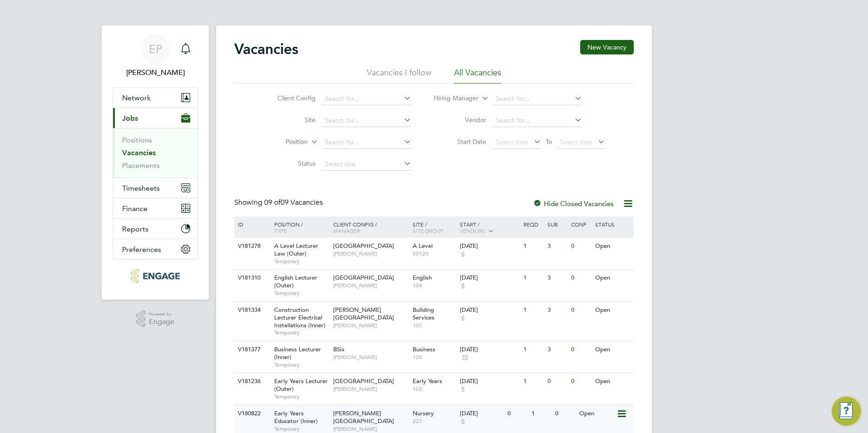 This screenshot has width=868, height=433. Describe the element at coordinates (427, 380) in the screenshot. I see `span: Early Years` at that location.